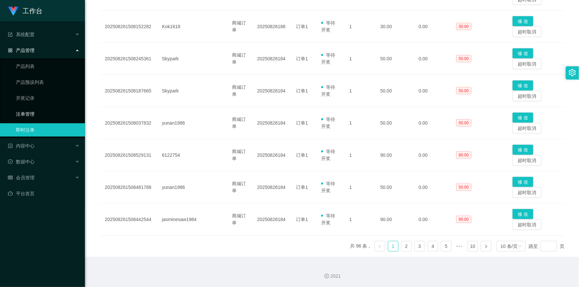 Image resolution: width=579 pixels, height=287 pixels. Describe the element at coordinates (380, 246) in the screenshot. I see `li: 上一页` at that location.